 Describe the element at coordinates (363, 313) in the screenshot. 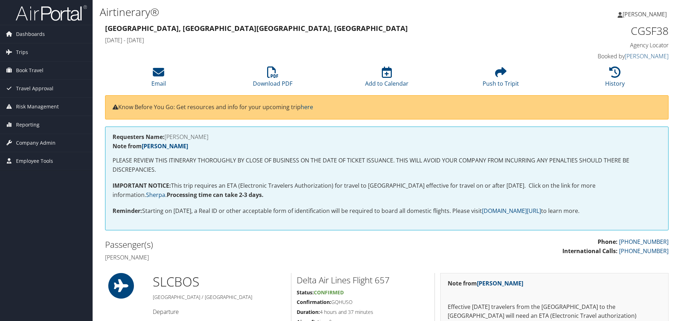

I see `h5: 4 hours and 37 minutes` at that location.